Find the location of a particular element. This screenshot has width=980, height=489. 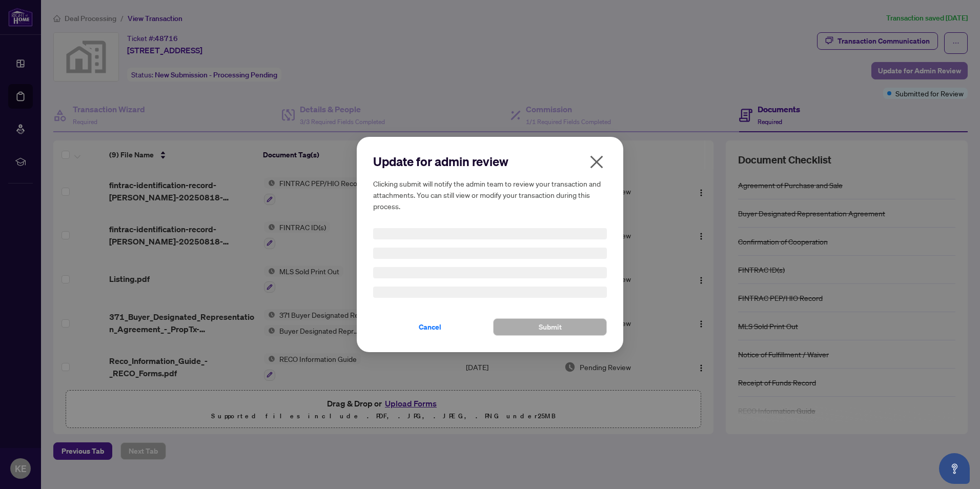

button: Open asap is located at coordinates (954, 469).